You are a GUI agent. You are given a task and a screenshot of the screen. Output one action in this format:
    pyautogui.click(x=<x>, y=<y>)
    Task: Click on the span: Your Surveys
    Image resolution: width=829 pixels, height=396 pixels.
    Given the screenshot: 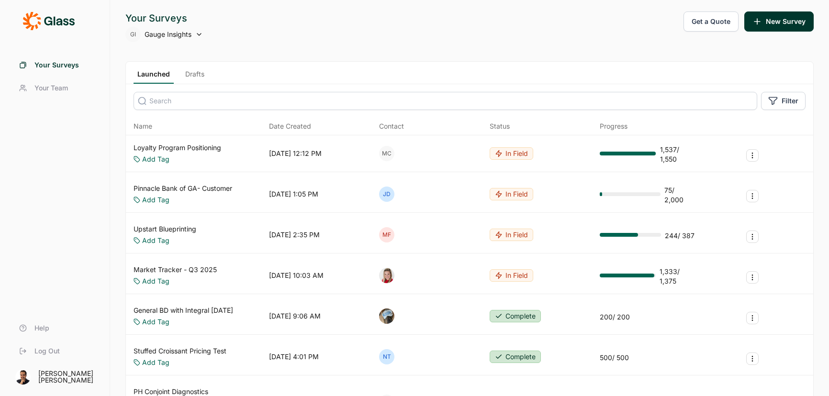 What is the action you would take?
    pyautogui.click(x=56, y=65)
    